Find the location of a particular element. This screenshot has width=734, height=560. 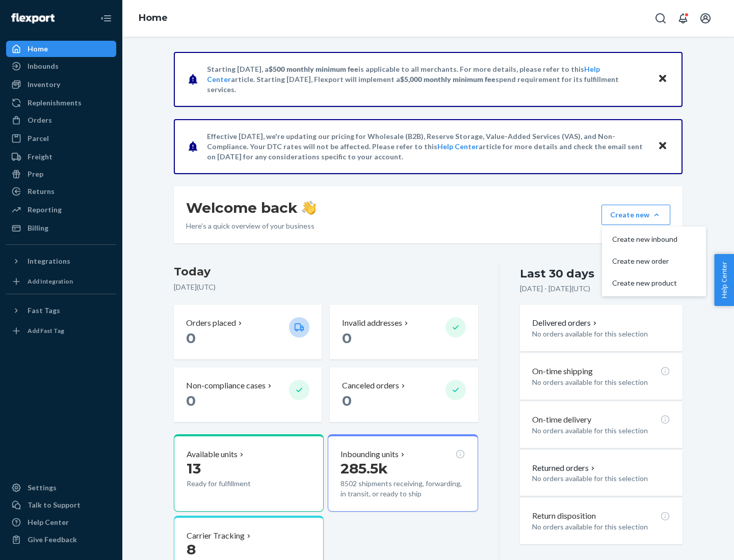

span: 8 is located at coordinates (191, 549).